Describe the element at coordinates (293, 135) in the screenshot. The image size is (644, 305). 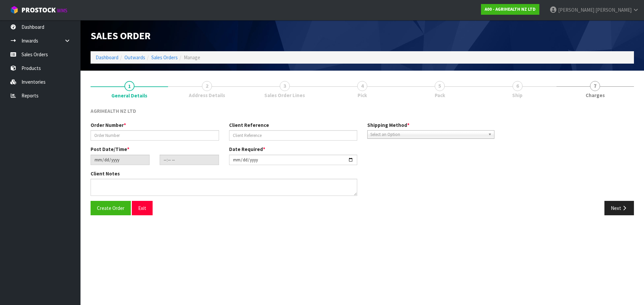
I see `input: Client Reference` at that location.